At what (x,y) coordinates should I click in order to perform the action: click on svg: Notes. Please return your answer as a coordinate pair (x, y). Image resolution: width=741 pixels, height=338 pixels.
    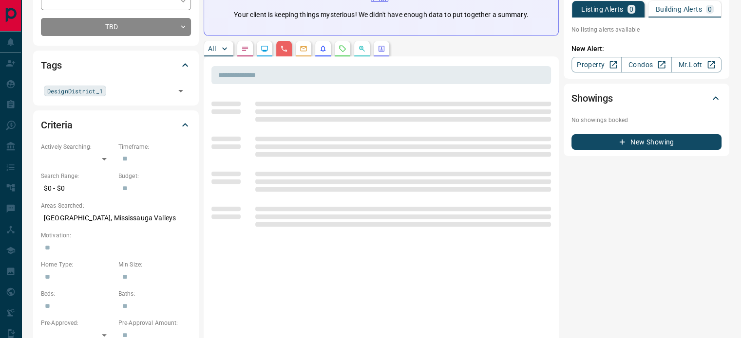
    Looking at the image, I should click on (245, 49).